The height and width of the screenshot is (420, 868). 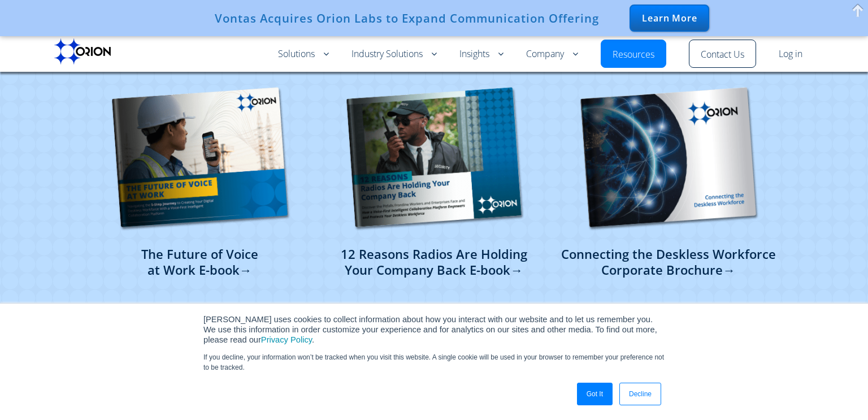 I want to click on a: The Future of Voiceat Work E-book→, so click(x=199, y=262).